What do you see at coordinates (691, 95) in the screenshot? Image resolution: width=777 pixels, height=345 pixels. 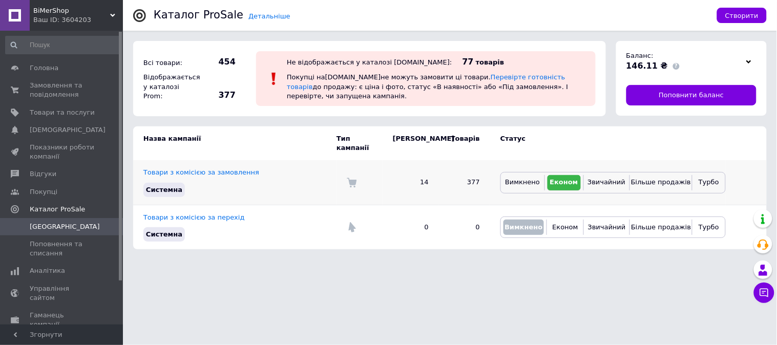 I see `span: Поповнити баланс` at bounding box center [691, 95].